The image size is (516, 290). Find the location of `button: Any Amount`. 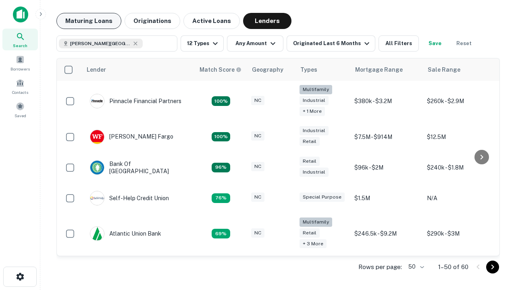

button: Any Amount is located at coordinates (255, 44).